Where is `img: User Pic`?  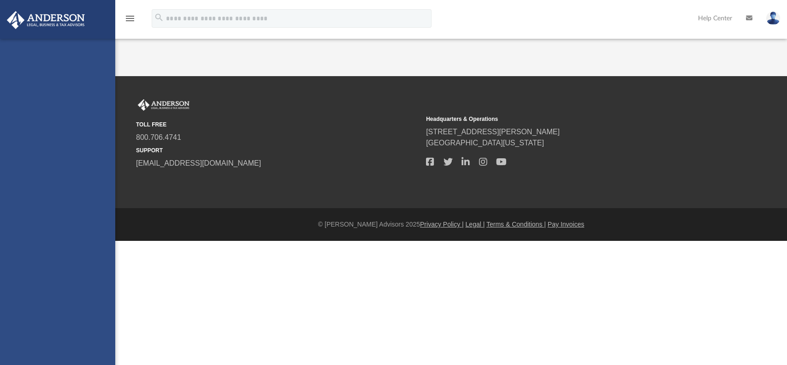 img: User Pic is located at coordinates (773, 18).